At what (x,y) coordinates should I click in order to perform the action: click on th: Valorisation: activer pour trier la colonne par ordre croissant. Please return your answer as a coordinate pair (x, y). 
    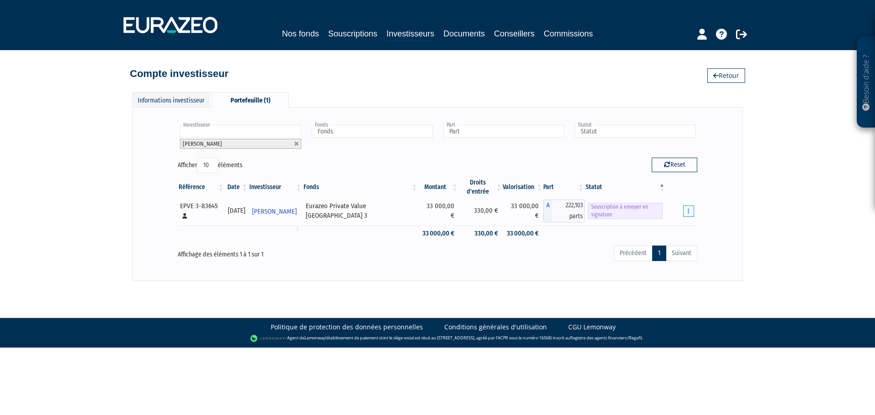
    Looking at the image, I should click on (523, 187).